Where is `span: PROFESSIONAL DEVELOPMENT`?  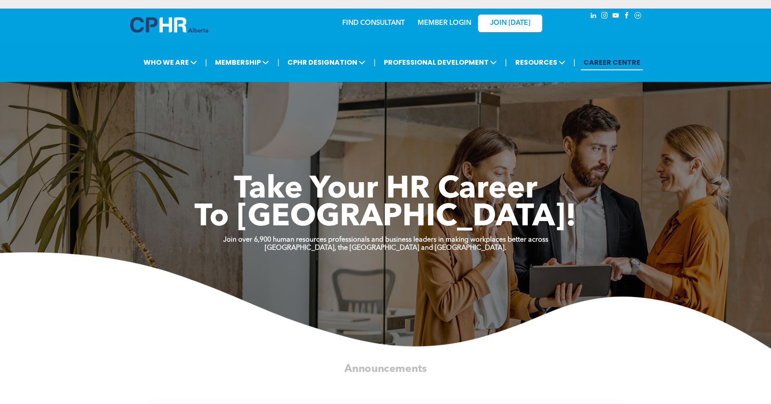
span: PROFESSIONAL DEVELOPMENT is located at coordinates (440, 62).